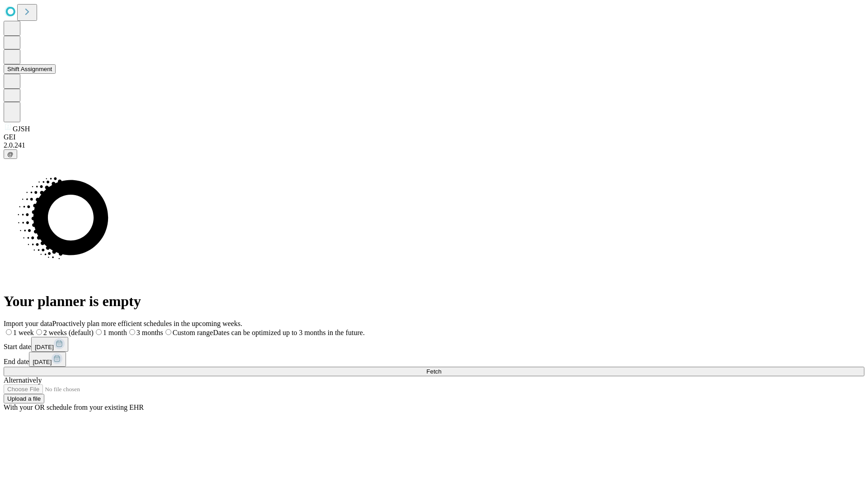 The height and width of the screenshot is (489, 868). I want to click on button: Fetch, so click(434, 371).